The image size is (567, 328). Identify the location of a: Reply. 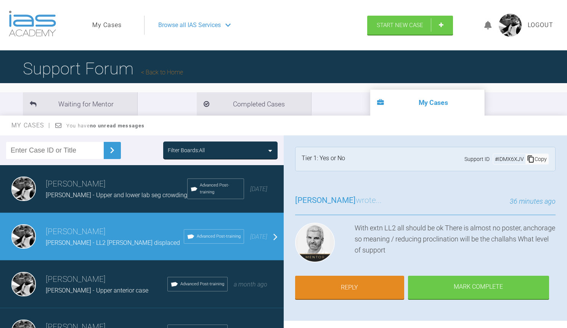
(350, 288).